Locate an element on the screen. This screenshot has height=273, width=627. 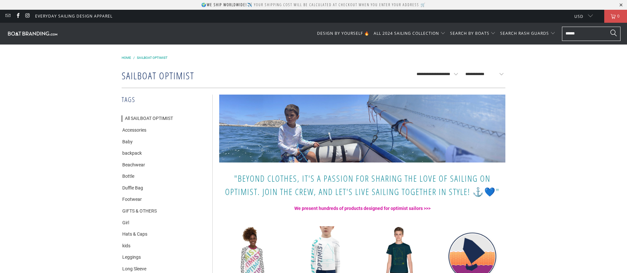
a: Boatbranding on Instagram is located at coordinates (27, 16).